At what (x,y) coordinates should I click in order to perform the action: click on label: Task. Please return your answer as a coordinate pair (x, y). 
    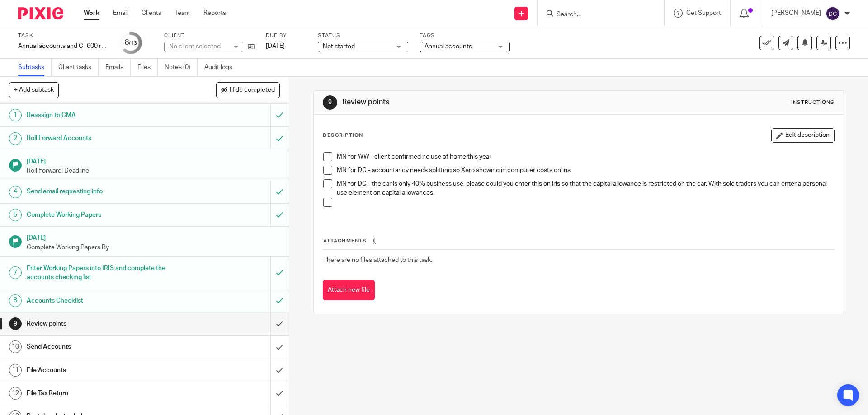
    Looking at the image, I should click on (63, 36).